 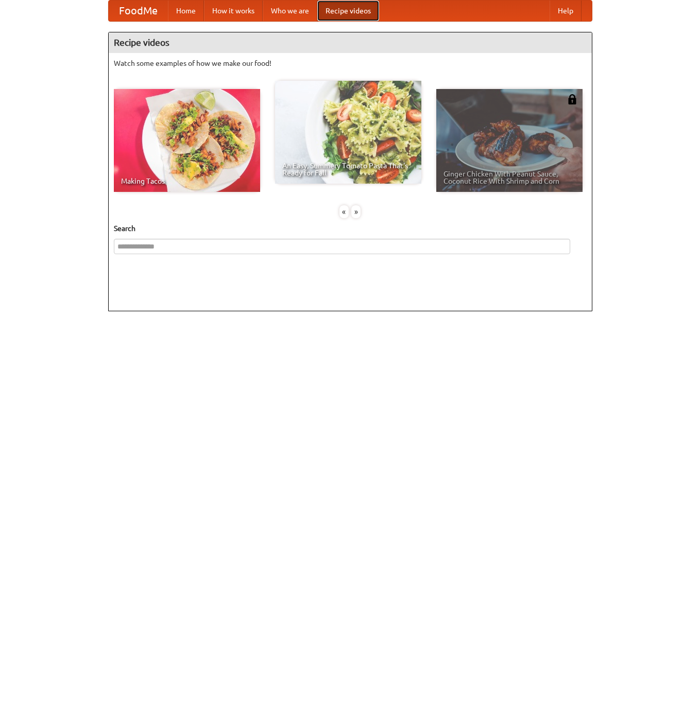 I want to click on a: How it works, so click(x=234, y=11).